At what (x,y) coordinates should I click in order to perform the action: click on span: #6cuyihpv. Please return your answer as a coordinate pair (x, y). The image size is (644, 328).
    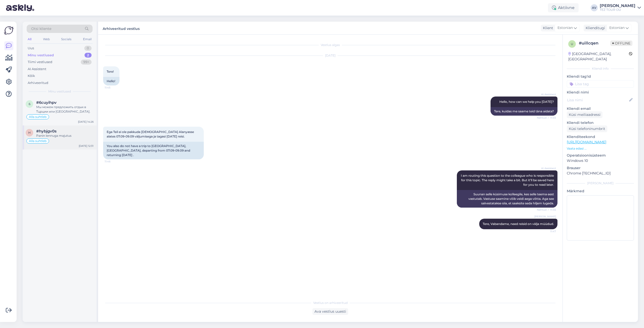
    Looking at the image, I should click on (46, 102).